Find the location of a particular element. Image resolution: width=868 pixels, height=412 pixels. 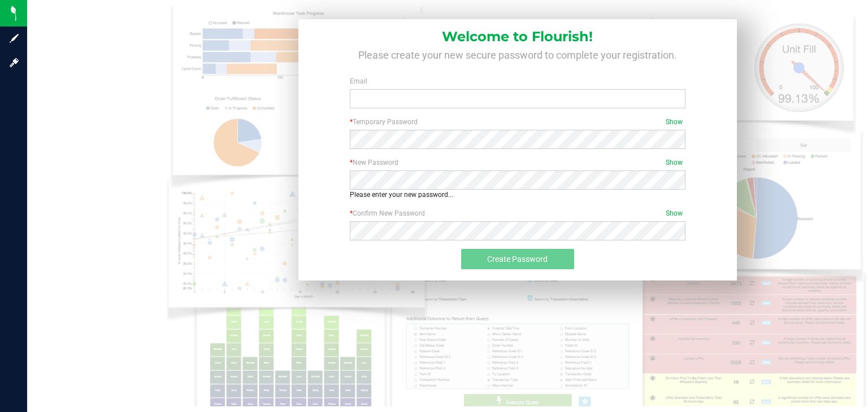

label: Temporary Password is located at coordinates (517, 122).